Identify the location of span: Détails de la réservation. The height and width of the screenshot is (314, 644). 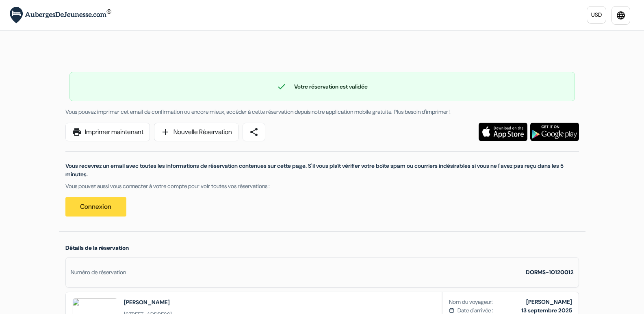
(97, 248).